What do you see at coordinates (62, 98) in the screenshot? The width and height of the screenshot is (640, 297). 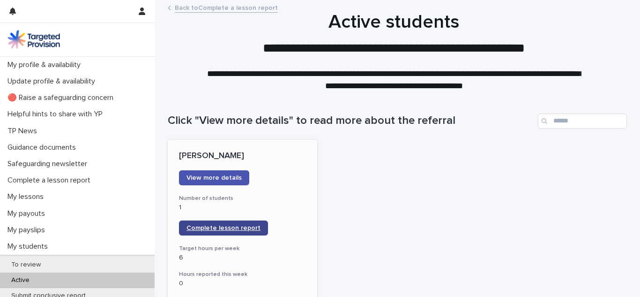 I see `p: 🔴 Raise a safeguarding concern` at bounding box center [62, 98].